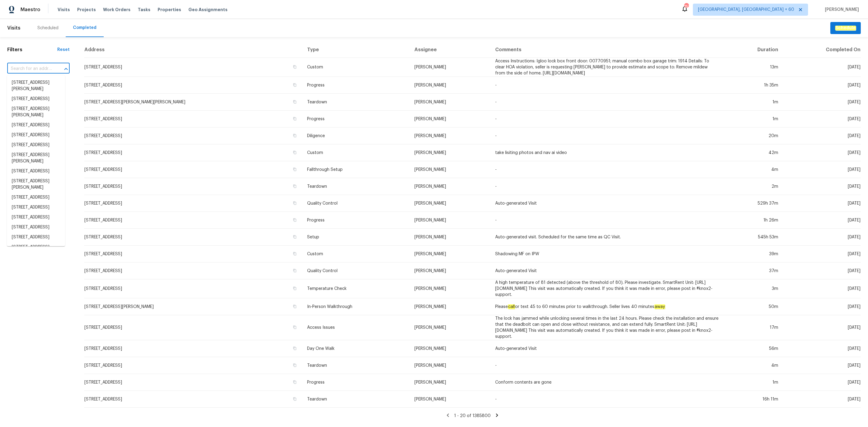 The image size is (868, 427). Describe the element at coordinates (84, 28) in the screenshot. I see `div: Completed` at that location.